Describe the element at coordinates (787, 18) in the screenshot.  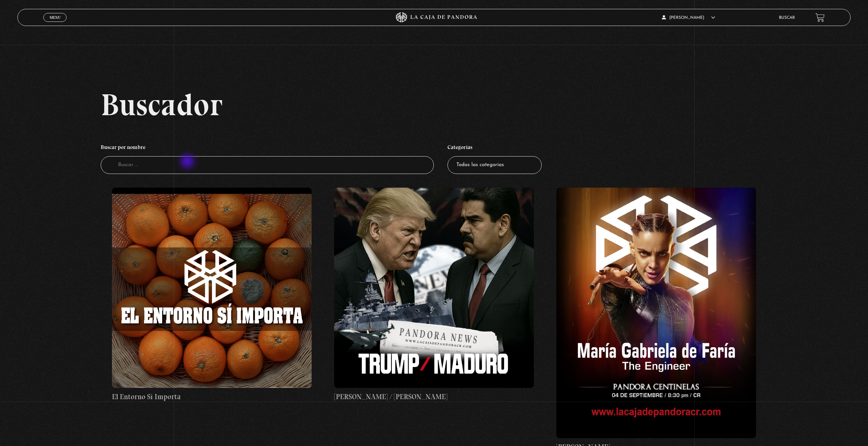
I see `a: Buscar` at that location.